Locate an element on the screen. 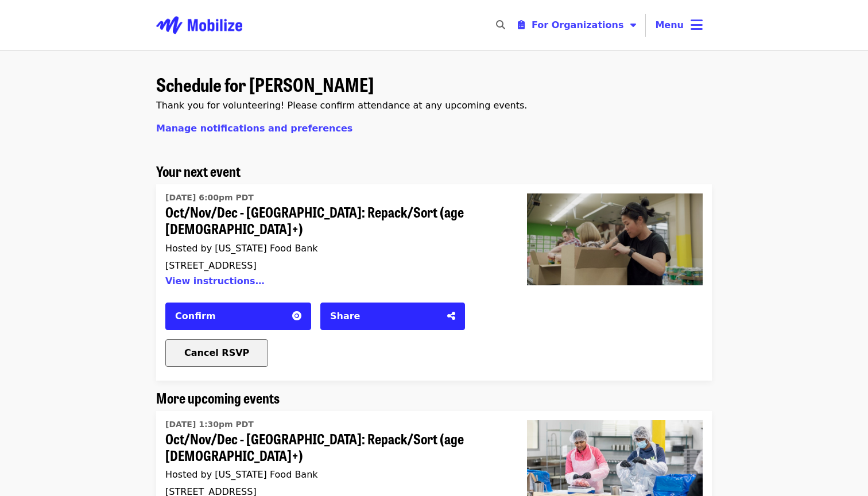 Image resolution: width=868 pixels, height=496 pixels. span: Your next event is located at coordinates (198, 170).